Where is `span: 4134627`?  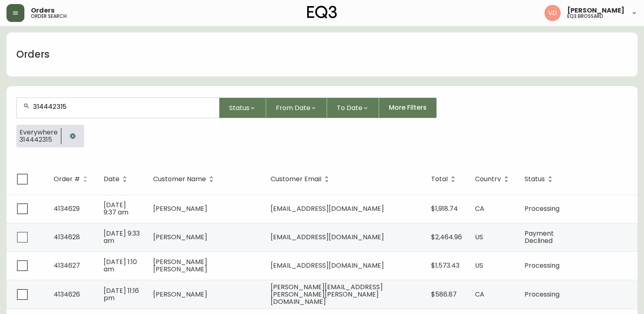
span: 4134627 is located at coordinates (67, 265).